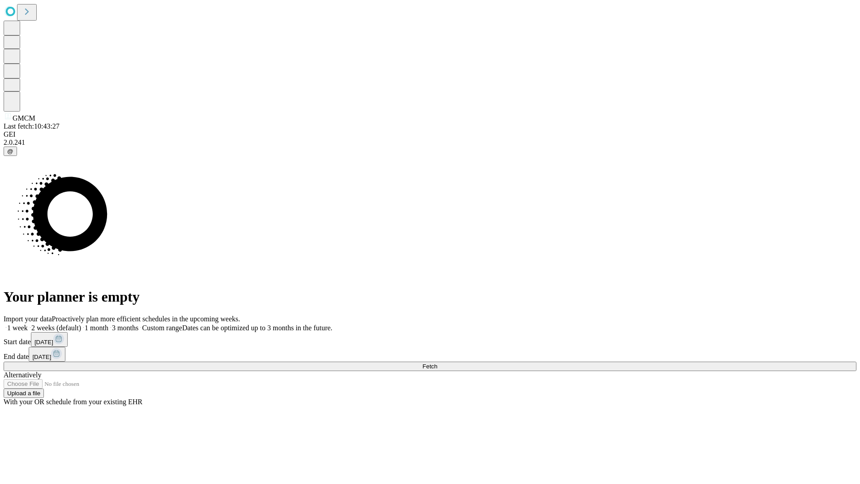 The width and height of the screenshot is (860, 484). What do you see at coordinates (125, 327) in the screenshot?
I see `span: 3 months` at bounding box center [125, 327].